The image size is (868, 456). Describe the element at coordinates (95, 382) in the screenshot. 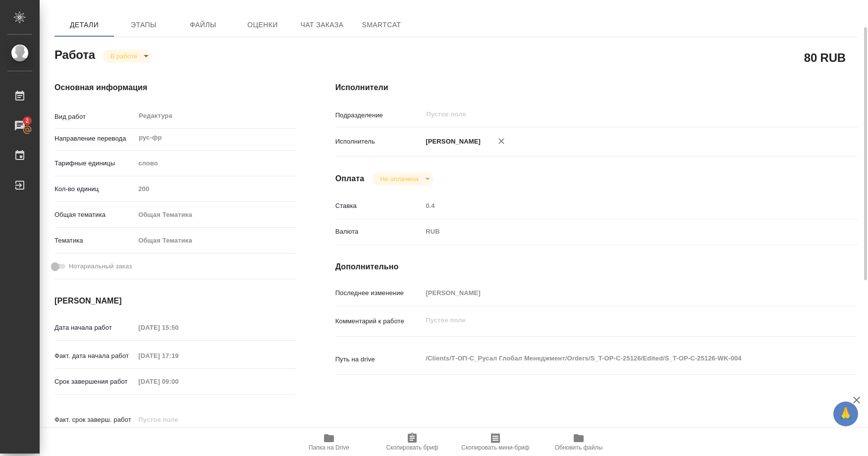

I see `p: Срок завершения работ` at that location.